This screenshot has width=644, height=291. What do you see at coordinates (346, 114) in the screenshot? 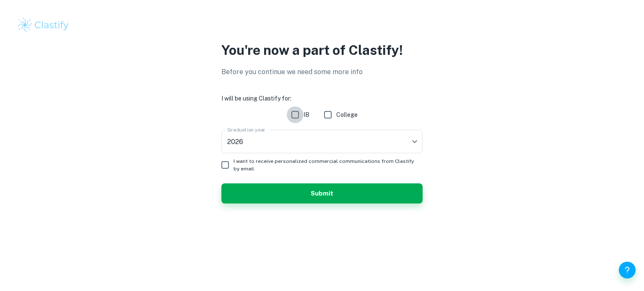
I see `span: College` at bounding box center [346, 114].